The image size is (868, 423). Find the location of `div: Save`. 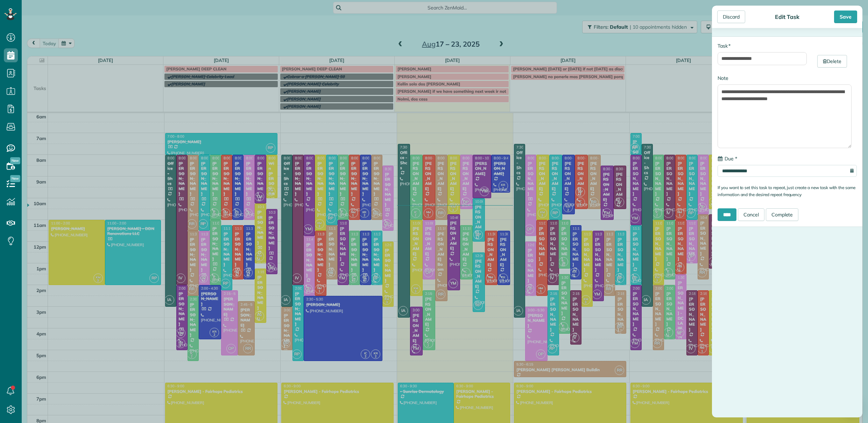

div: Save is located at coordinates (846, 17).